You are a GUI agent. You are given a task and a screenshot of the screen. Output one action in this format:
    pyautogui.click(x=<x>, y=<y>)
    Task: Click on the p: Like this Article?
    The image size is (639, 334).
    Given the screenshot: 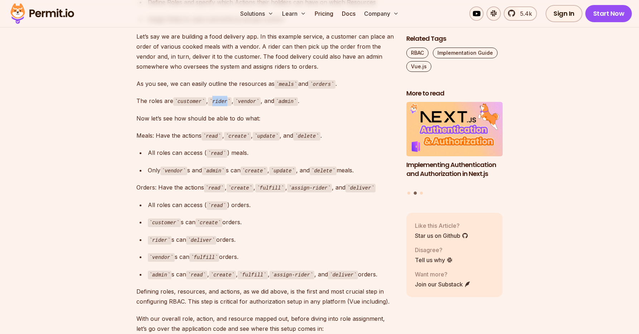 What is the action you would take?
    pyautogui.click(x=441, y=226)
    